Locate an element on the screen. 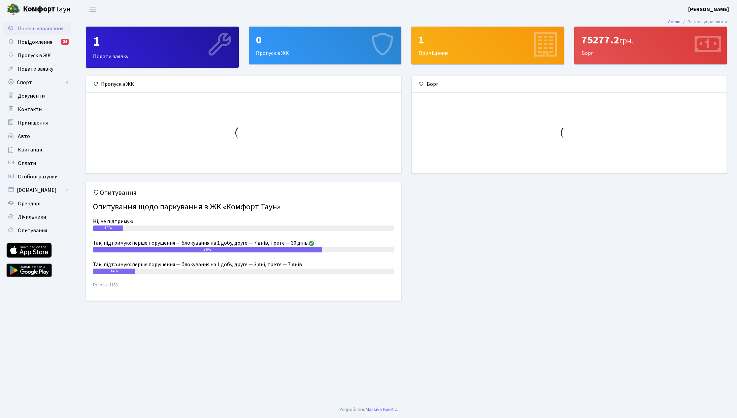 The width and height of the screenshot is (737, 418). div: Так, підтримую: перше порушення — блокування на 1 добу, друге — 3 дні, третє — 7 днів is located at coordinates (243, 265).